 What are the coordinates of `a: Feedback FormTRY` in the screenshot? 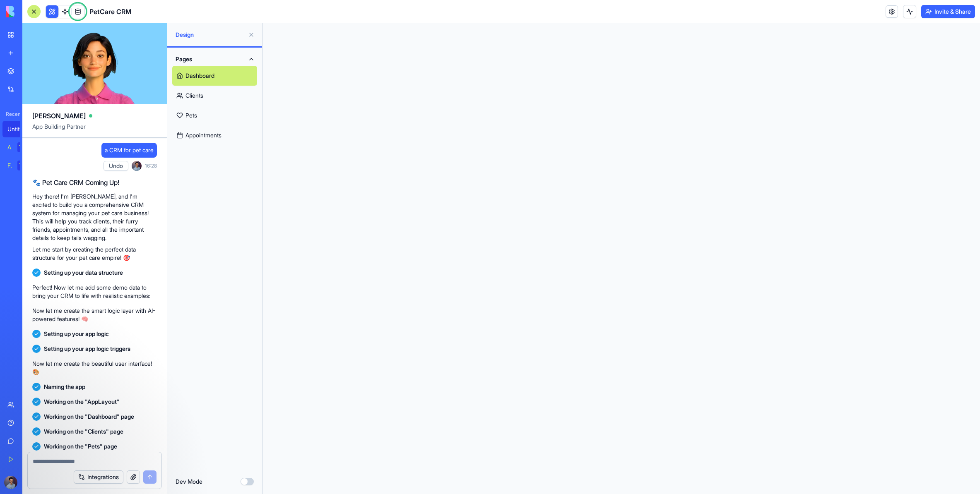 It's located at (19, 166).